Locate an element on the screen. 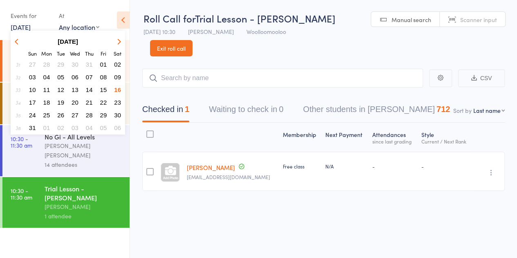  span: 22 is located at coordinates (103, 102).